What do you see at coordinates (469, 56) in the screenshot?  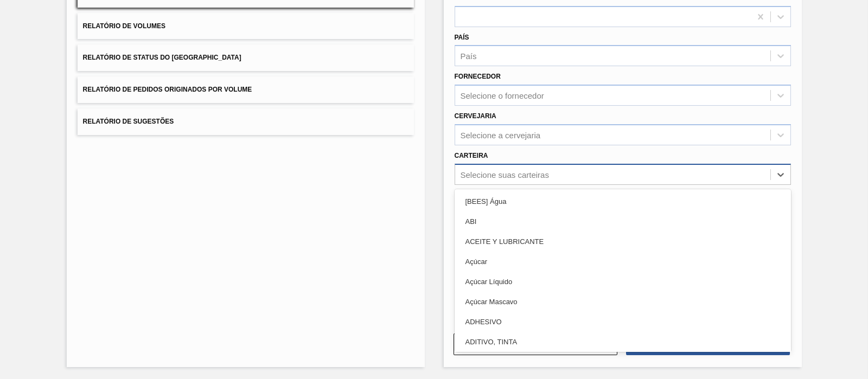 I see `div: País` at bounding box center [469, 56].